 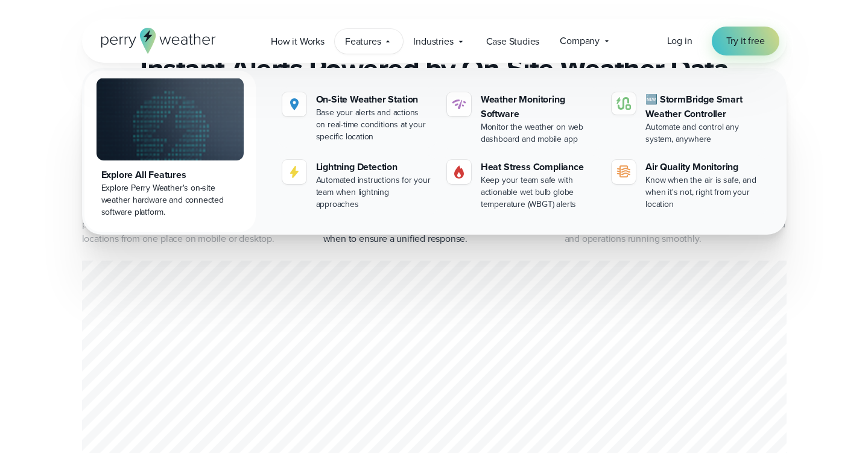 I want to click on a: How it Works, so click(x=297, y=41).